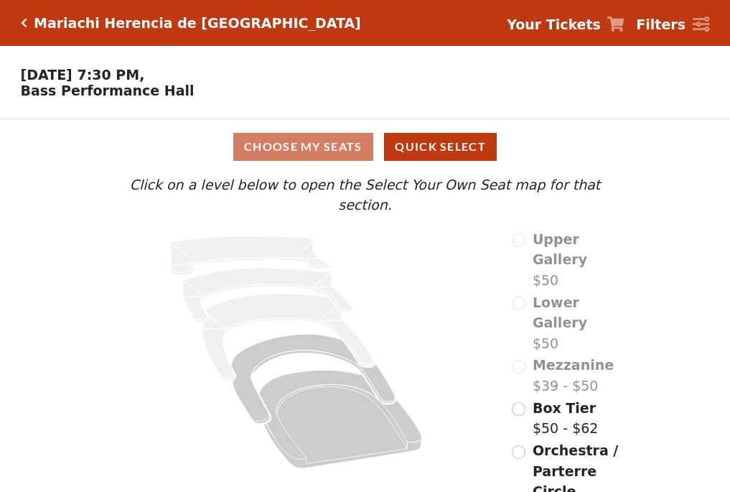  Describe the element at coordinates (566, 24) in the screenshot. I see `a: Your Tickets` at that location.